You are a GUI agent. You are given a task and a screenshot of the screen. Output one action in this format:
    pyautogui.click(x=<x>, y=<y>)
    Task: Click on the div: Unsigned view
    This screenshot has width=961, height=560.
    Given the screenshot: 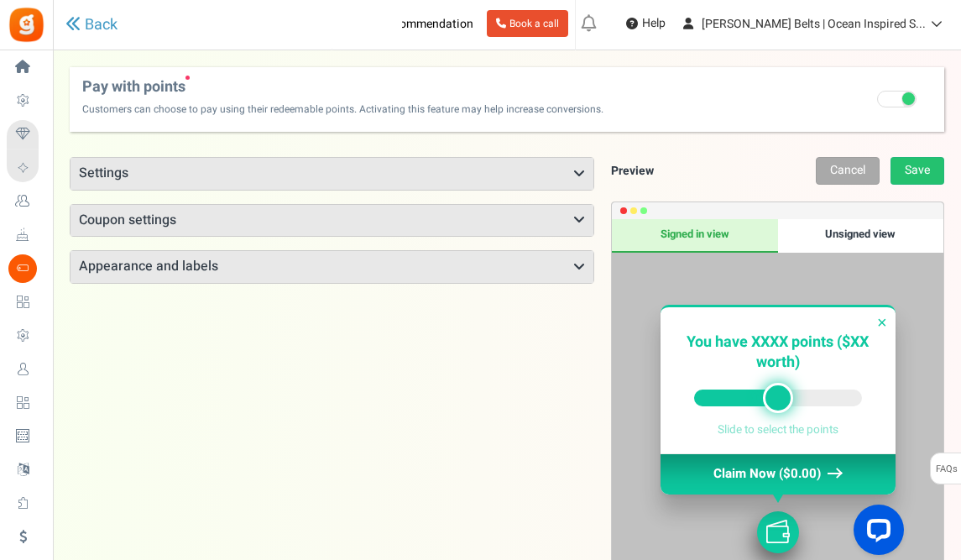 What is the action you would take?
    pyautogui.click(x=860, y=236)
    